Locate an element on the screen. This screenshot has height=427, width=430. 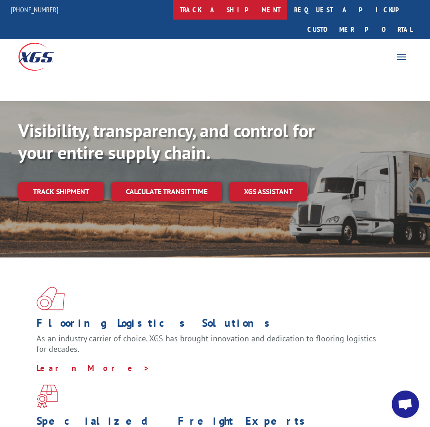
a: Customer Portal is located at coordinates (360, 29).